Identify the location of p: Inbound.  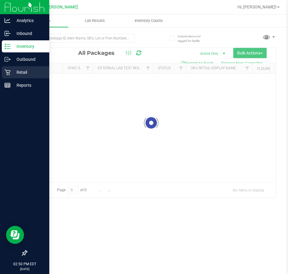
(29, 33).